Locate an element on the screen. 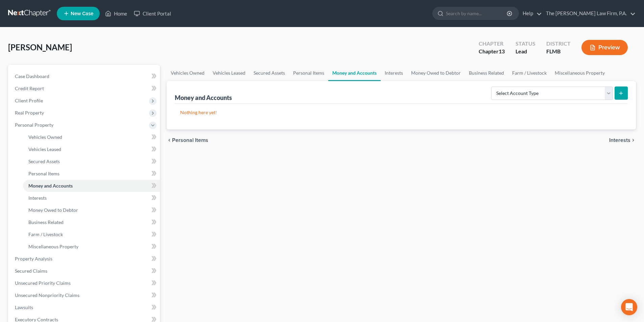 This screenshot has height=322, width=644. a: Home is located at coordinates (116, 13).